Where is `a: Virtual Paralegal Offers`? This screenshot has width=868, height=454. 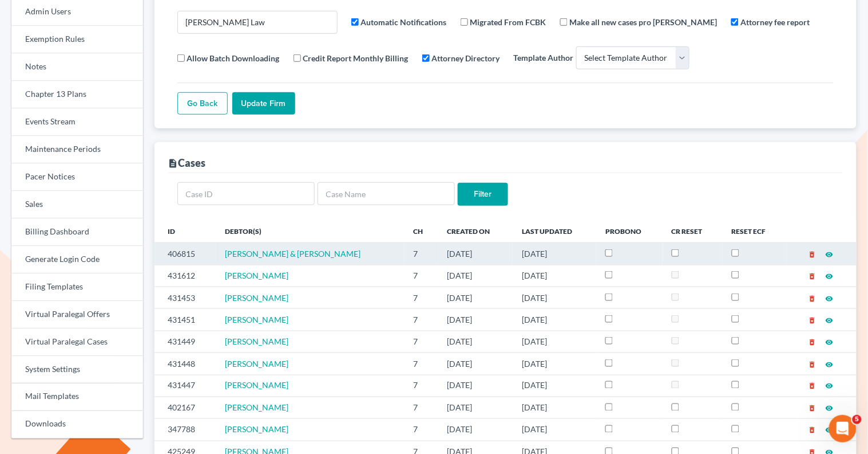
a: Virtual Paralegal Offers is located at coordinates (77, 314).